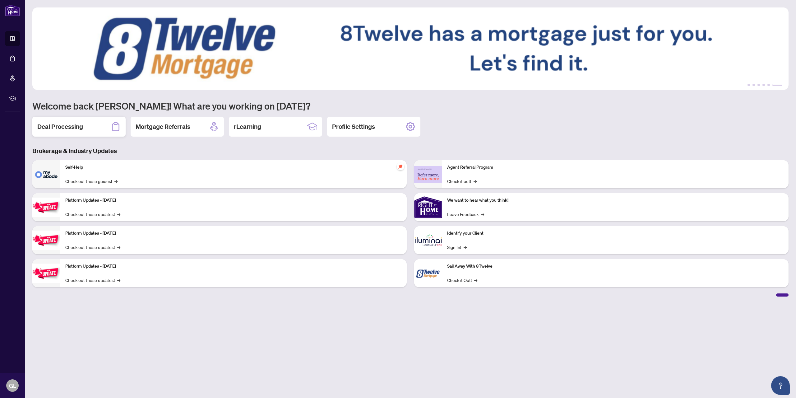 This screenshot has width=796, height=398. What do you see at coordinates (465, 214) in the screenshot?
I see `a: Leave Feedback→` at bounding box center [465, 214].